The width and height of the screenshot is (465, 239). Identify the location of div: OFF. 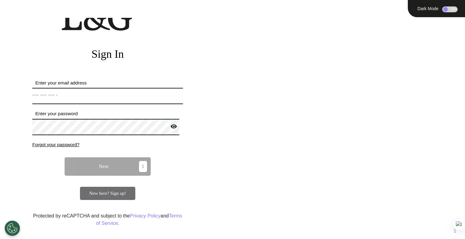
(450, 9).